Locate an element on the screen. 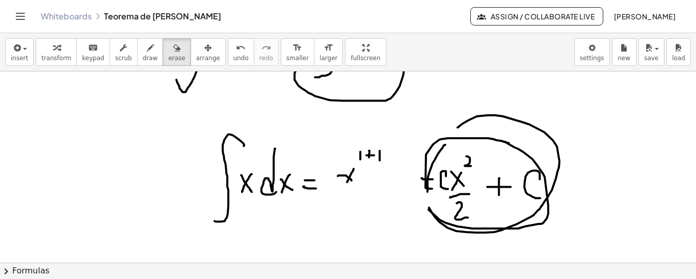 The width and height of the screenshot is (696, 279). span: arrange is located at coordinates (208, 58).